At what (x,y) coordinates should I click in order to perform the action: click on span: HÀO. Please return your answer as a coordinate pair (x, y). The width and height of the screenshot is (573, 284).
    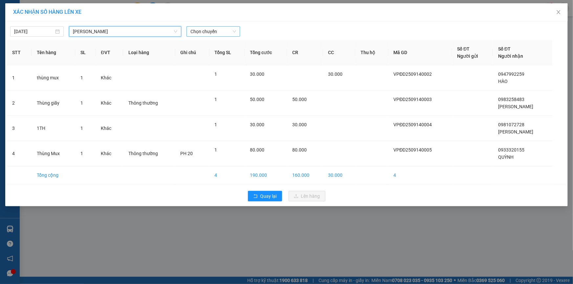
    Looking at the image, I should click on (503, 81).